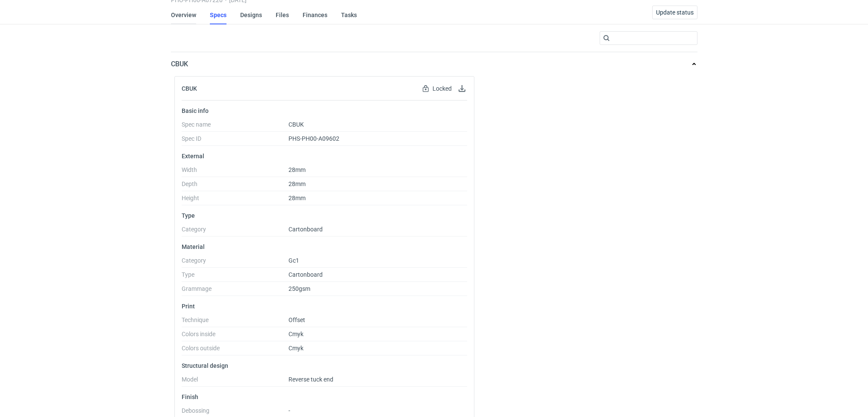  What do you see at coordinates (218, 15) in the screenshot?
I see `a: Specs` at bounding box center [218, 15].